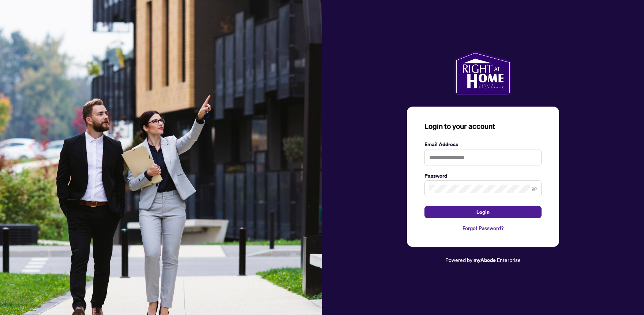 This screenshot has height=315, width=644. What do you see at coordinates (509, 259) in the screenshot?
I see `span: Enterprise` at bounding box center [509, 259].